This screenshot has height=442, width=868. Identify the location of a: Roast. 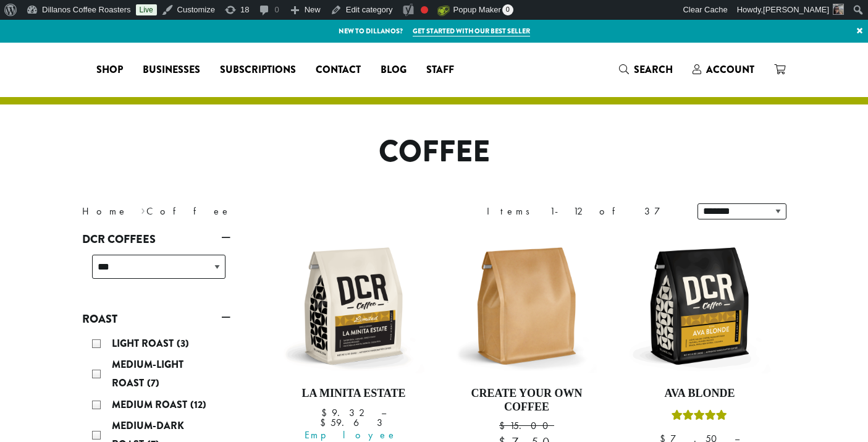
(157, 319).